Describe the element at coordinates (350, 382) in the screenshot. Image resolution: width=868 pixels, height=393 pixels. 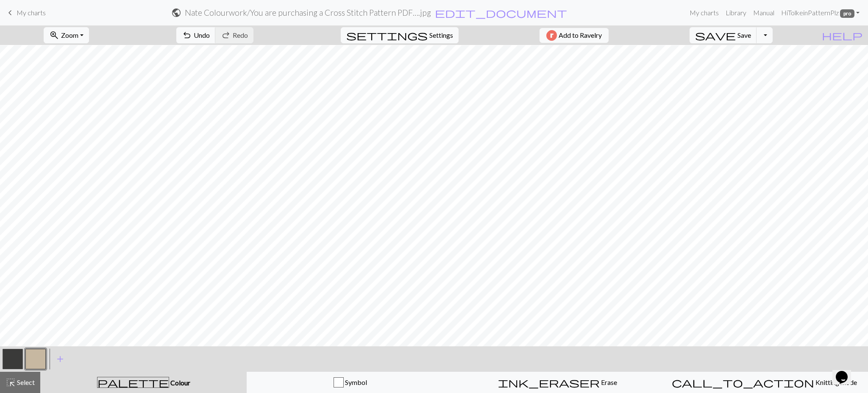
I see `button: Symbol` at that location.